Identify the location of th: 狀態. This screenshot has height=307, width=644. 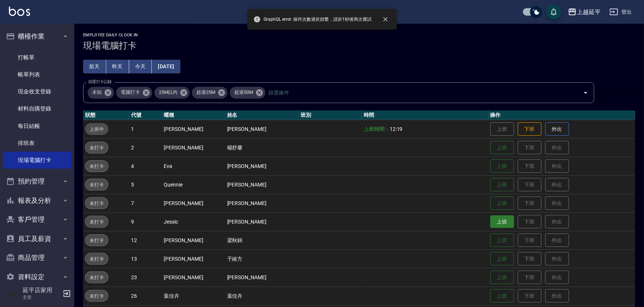
(106, 115).